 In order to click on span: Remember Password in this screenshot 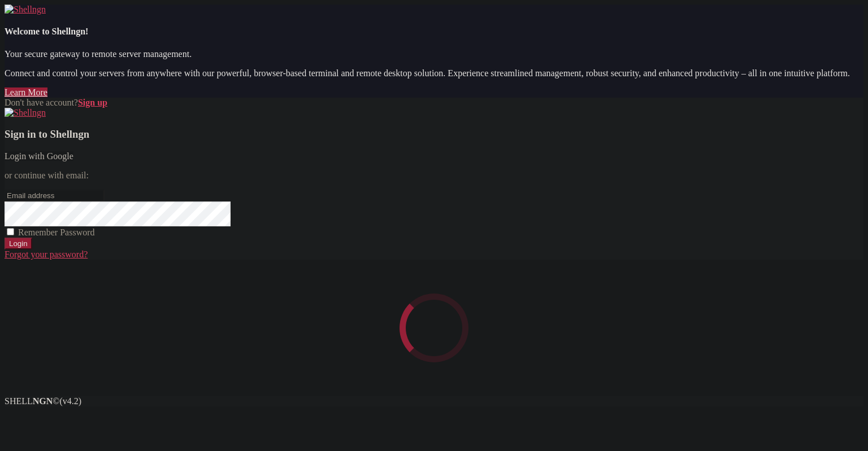, I will do `click(57, 232)`.